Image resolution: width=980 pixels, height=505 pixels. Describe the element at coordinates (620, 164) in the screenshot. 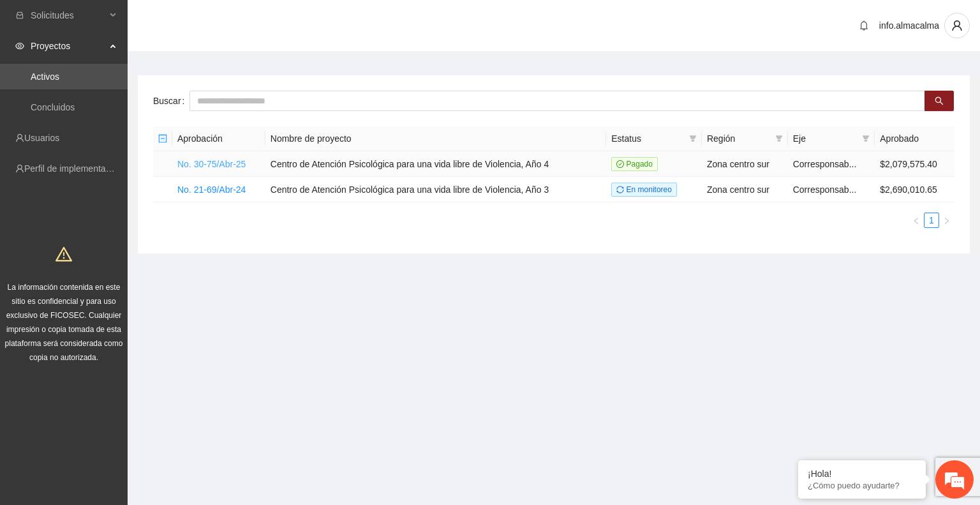

I see `span: check-circle` at that location.